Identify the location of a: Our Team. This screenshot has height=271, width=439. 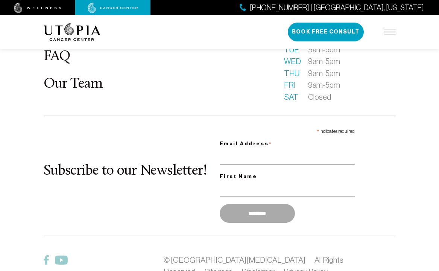
(73, 84).